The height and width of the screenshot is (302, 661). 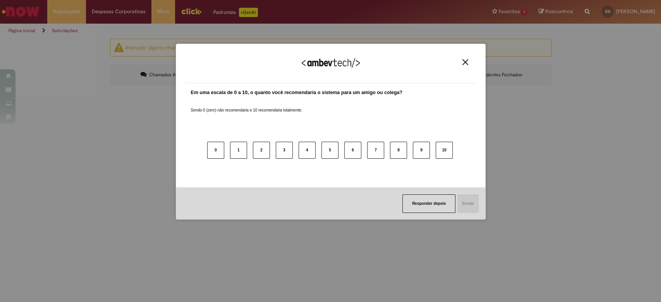 What do you see at coordinates (353, 150) in the screenshot?
I see `button: 6` at bounding box center [353, 150].